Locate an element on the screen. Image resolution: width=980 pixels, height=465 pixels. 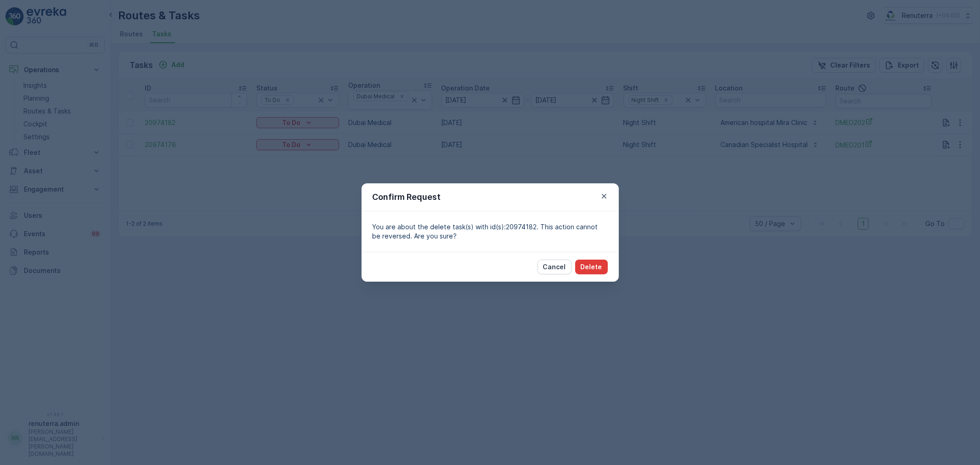
button: Delete is located at coordinates (592, 267).